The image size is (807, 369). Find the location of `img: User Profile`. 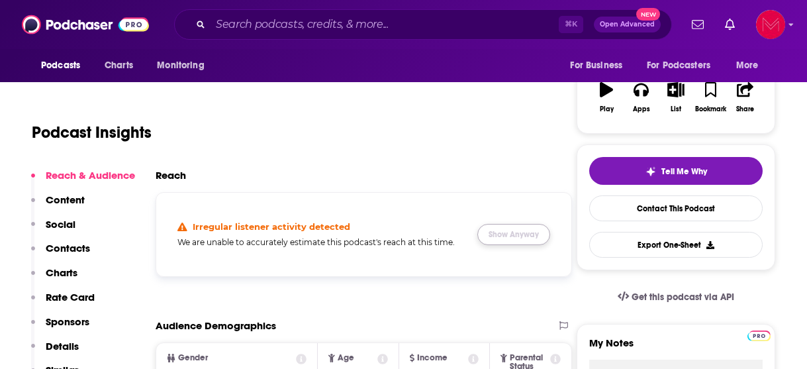

img: User Profile is located at coordinates (770, 24).